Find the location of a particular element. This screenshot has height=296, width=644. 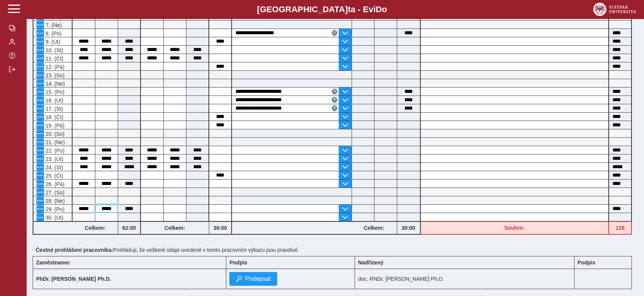

span: 12. (Pá) is located at coordinates (54, 67).